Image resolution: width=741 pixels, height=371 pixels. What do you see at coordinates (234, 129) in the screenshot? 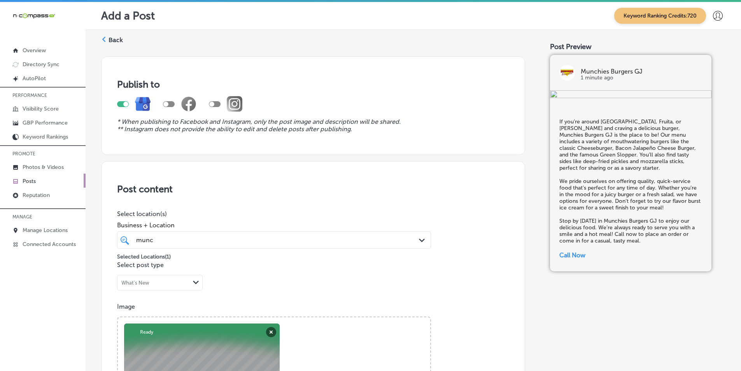
I see `i: ** Instagram does not provide the ability to edit and delete posts after publishing.` at bounding box center [234, 129].